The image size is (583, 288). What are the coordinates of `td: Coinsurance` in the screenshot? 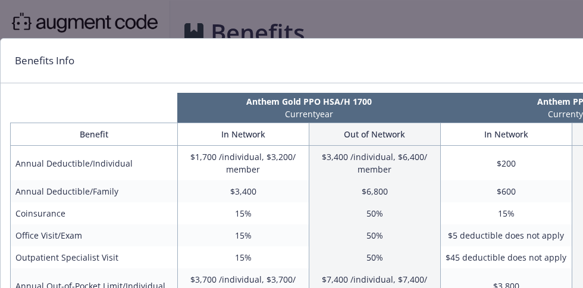 It's located at (94, 213).